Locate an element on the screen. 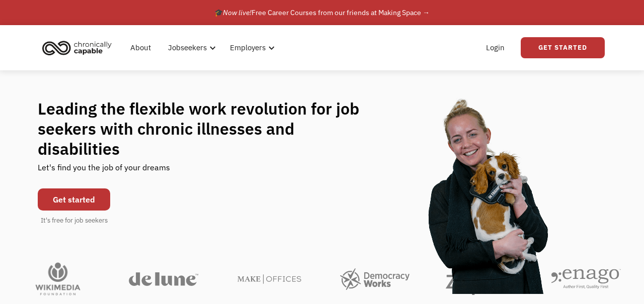 The image size is (644, 306). div: Let's find you the job of your dreams is located at coordinates (103, 171).